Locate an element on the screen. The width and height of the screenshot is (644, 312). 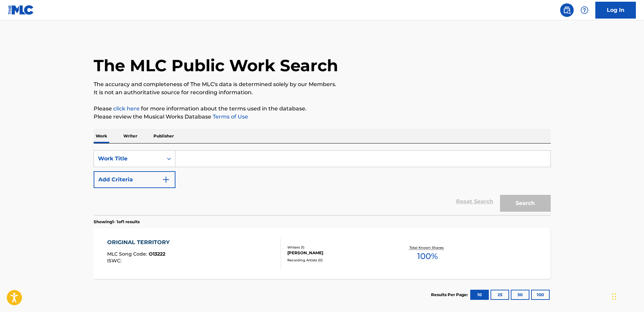
span: 100 % is located at coordinates (427, 256).